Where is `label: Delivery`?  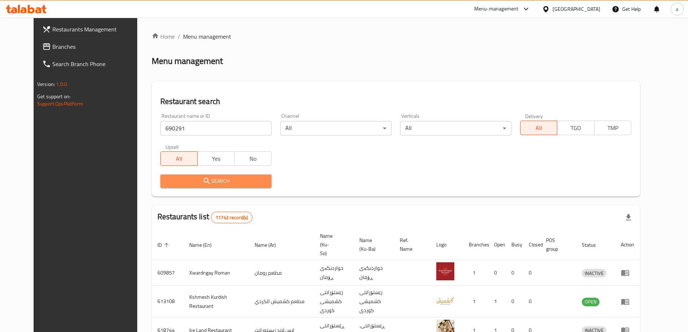
label: Delivery is located at coordinates (534, 116).